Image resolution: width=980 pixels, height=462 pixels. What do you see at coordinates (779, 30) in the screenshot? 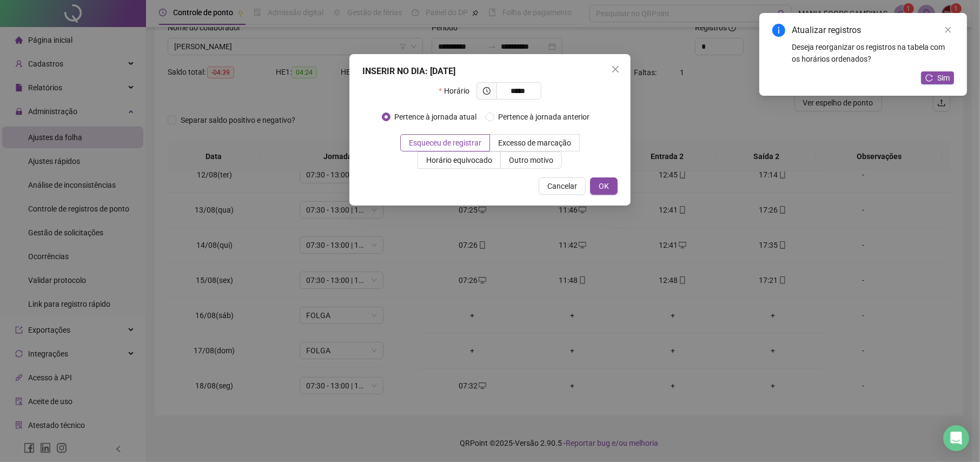
I see `span: info-circle` at bounding box center [779, 30].